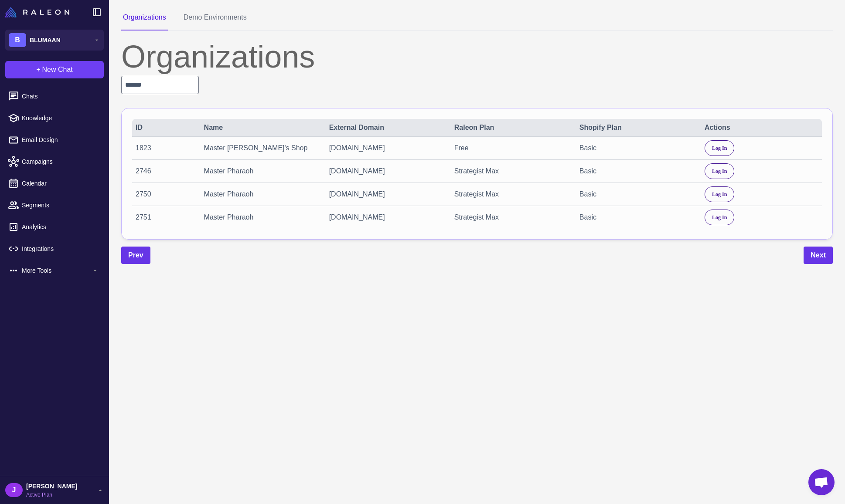  What do you see at coordinates (636, 128) in the screenshot?
I see `div: Shopify Plan` at bounding box center [636, 128].